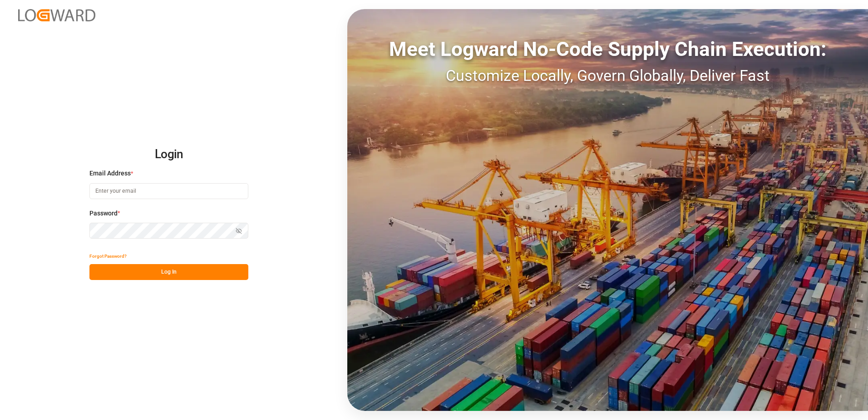 This screenshot has width=868, height=420. Describe the element at coordinates (110, 173) in the screenshot. I see `span: Email Address` at that location.